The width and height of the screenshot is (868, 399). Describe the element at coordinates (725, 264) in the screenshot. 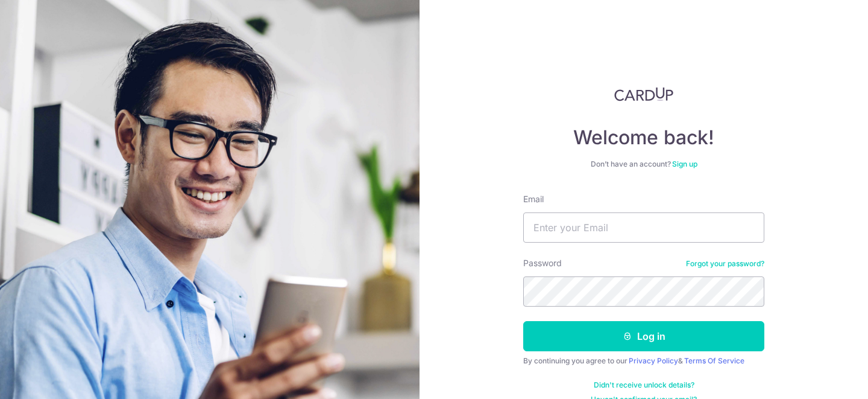

I see `a: Forgot your password?` at that location.